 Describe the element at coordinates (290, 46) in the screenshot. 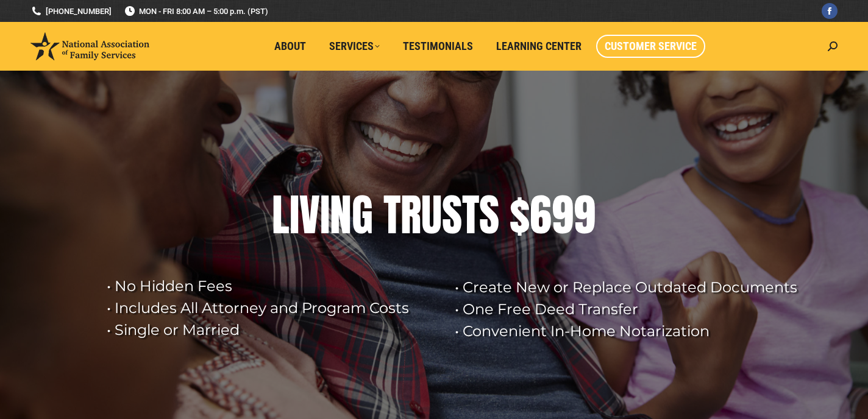

I see `a: About` at that location.